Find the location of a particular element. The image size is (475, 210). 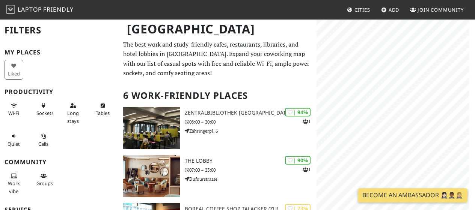

a: Join Community is located at coordinates (437, 10).